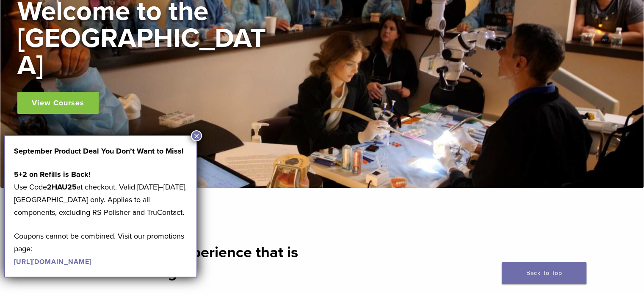  What do you see at coordinates (62, 187) in the screenshot?
I see `strong: 2HAU25` at bounding box center [62, 187].